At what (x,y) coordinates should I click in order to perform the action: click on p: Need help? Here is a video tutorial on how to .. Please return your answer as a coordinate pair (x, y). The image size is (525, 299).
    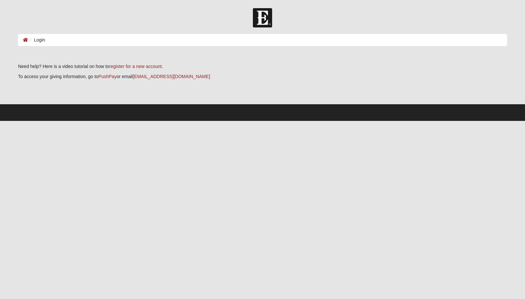
    Looking at the image, I should click on (263, 66).